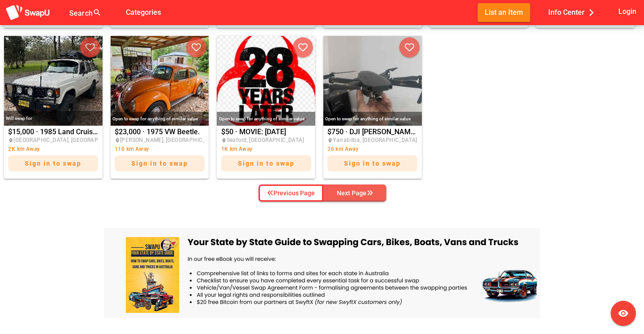 This screenshot has height=334, width=644. I want to click on button: Info Center, so click(573, 12).